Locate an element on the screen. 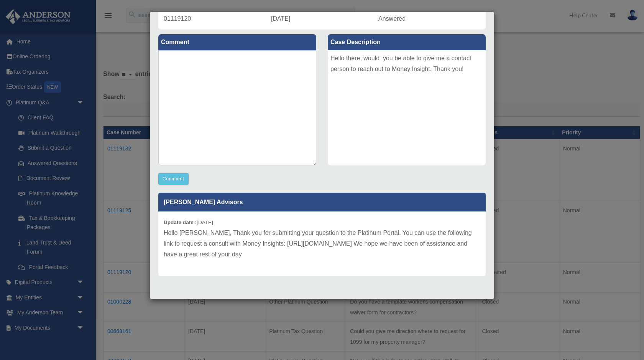 This screenshot has height=360, width=644. b: Update date : is located at coordinates (180, 222).